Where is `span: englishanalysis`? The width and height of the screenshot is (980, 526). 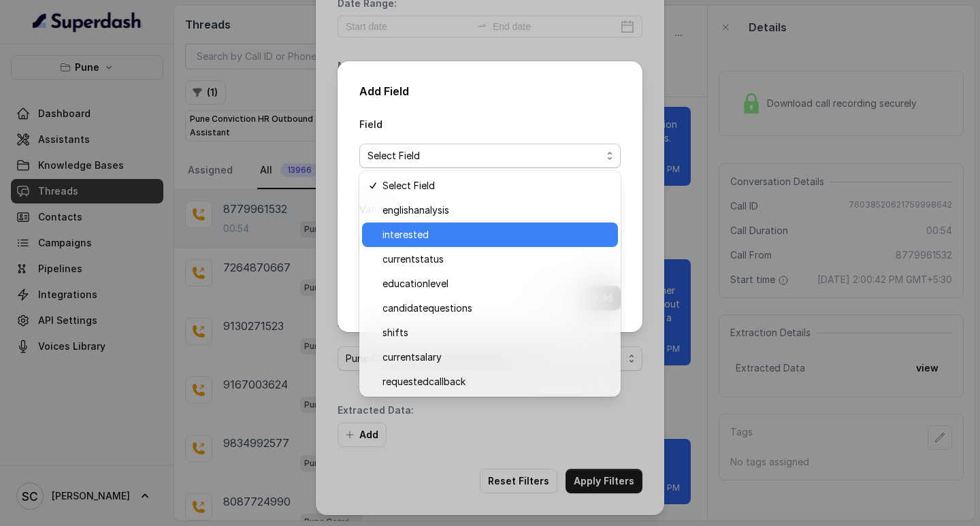
span: englishanalysis is located at coordinates (496, 210).